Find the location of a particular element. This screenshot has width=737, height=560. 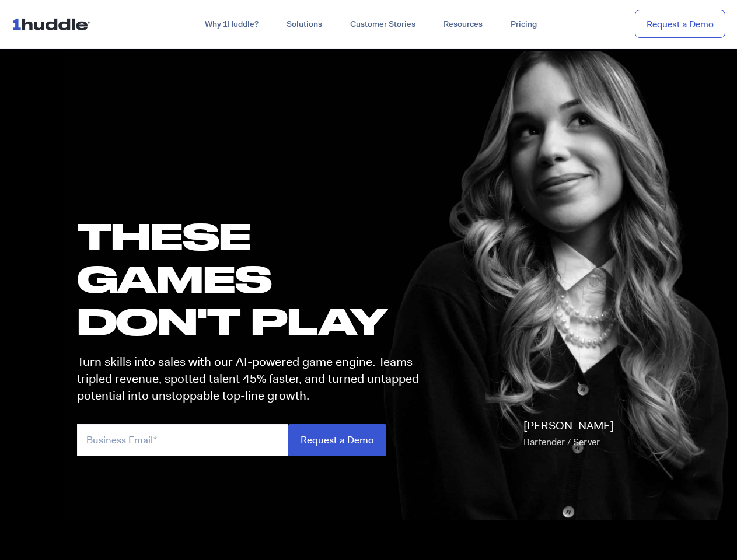

a: Request a Demo is located at coordinates (680, 24).